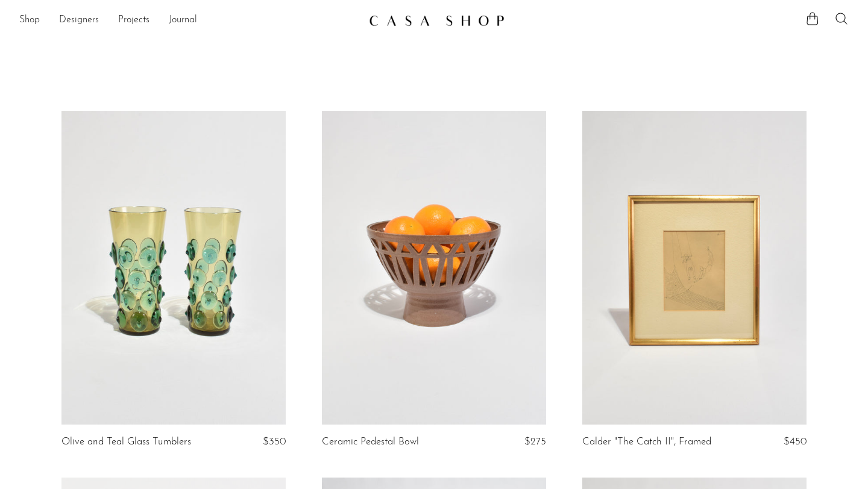 Image resolution: width=868 pixels, height=489 pixels. I want to click on a: Shop, so click(30, 20).